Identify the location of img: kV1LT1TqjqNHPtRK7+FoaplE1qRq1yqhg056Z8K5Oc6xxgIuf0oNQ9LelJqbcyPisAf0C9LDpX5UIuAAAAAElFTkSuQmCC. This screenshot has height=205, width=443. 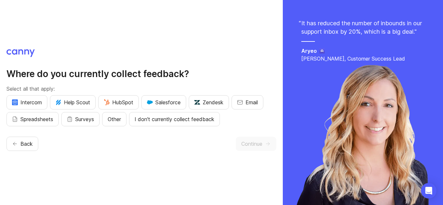
(58, 102).